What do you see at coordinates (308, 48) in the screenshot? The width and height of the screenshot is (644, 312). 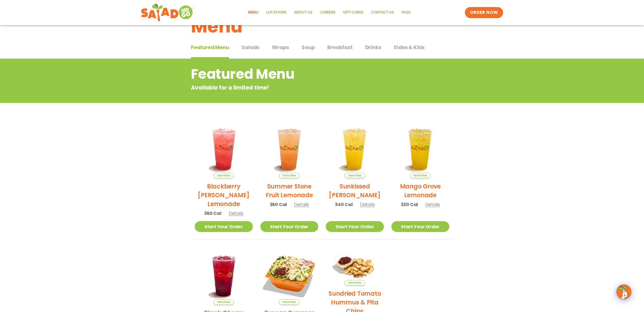 I see `span: Soup` at bounding box center [308, 48].